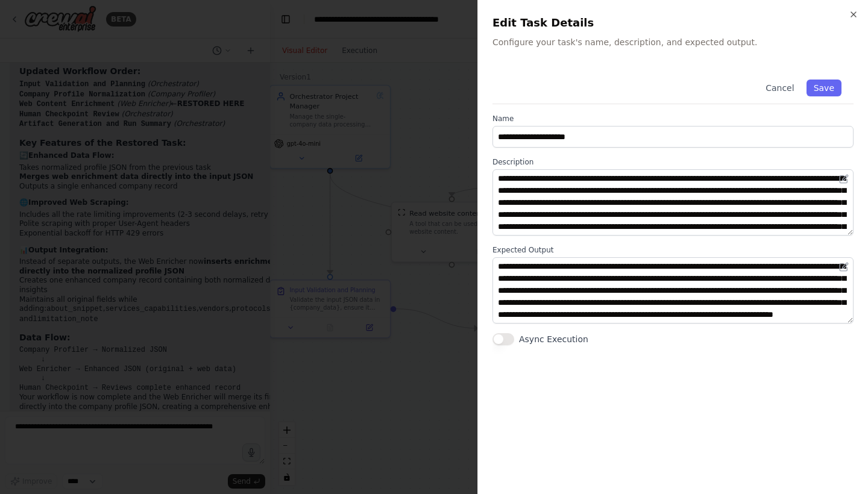 The width and height of the screenshot is (868, 494). What do you see at coordinates (673, 162) in the screenshot?
I see `label: Description` at bounding box center [673, 162].